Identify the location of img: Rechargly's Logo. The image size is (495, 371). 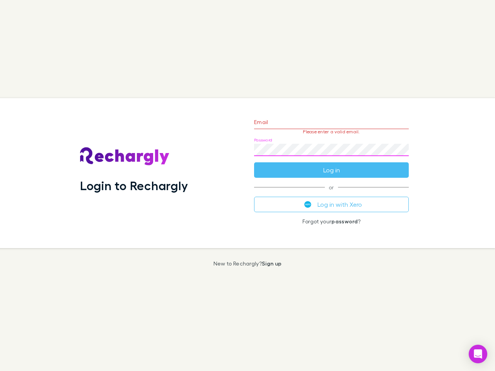
(125, 157).